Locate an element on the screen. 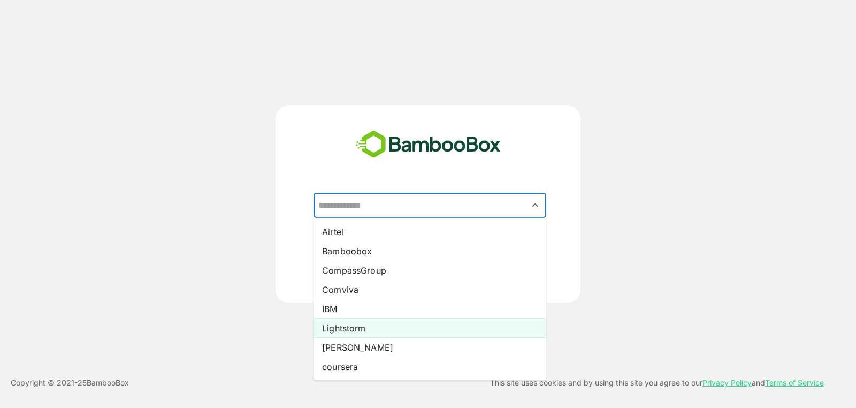 This screenshot has height=408, width=856. li: IBM is located at coordinates (429, 309).